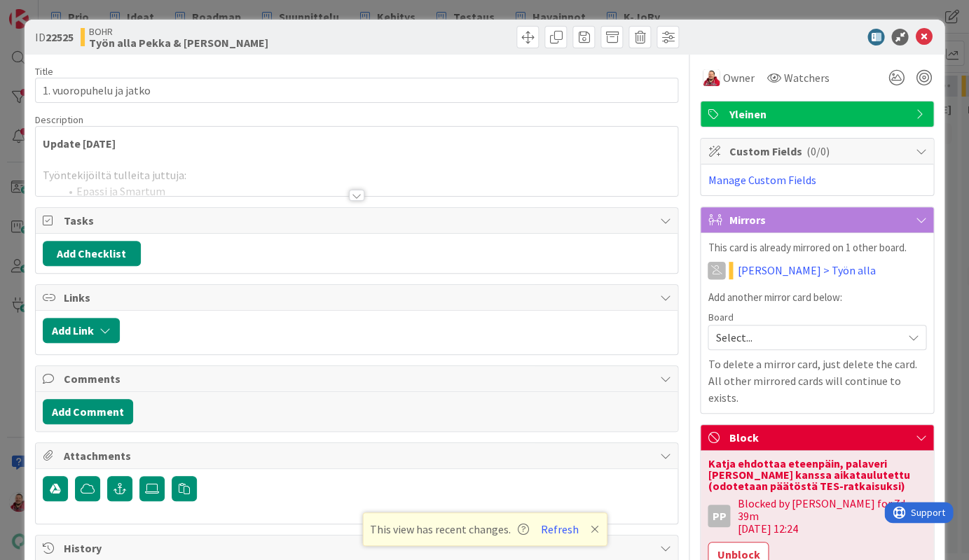 The height and width of the screenshot is (560, 969). Describe the element at coordinates (819, 114) in the screenshot. I see `span: Yleinen` at that location.